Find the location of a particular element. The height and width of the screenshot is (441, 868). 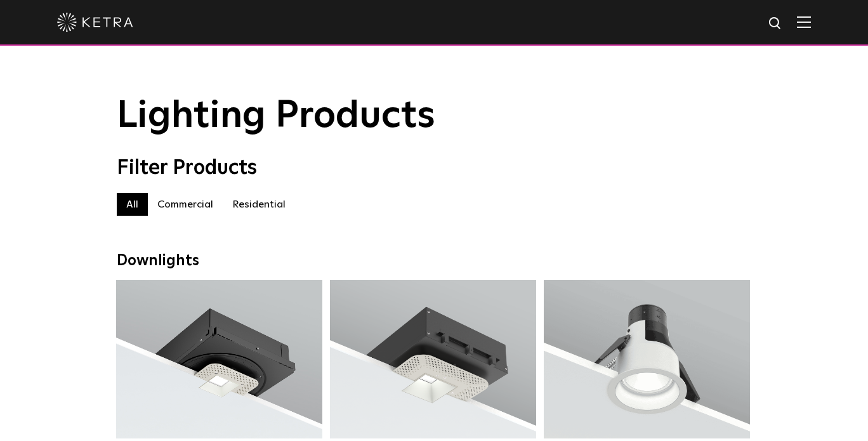

span: Lighting Products is located at coordinates (276, 116).